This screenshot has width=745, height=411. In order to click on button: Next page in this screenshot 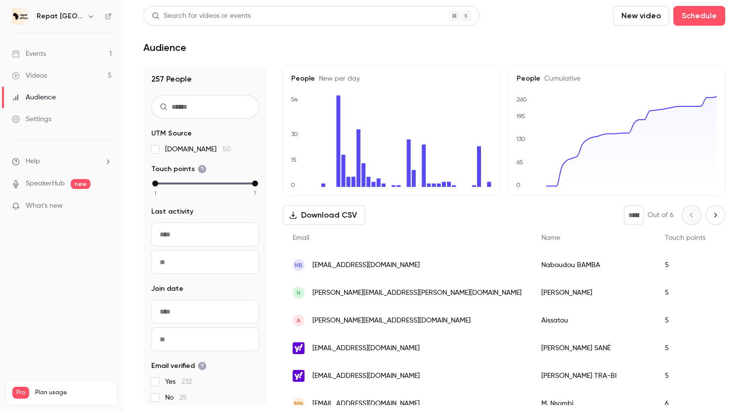, I will do `click(715, 215)`.